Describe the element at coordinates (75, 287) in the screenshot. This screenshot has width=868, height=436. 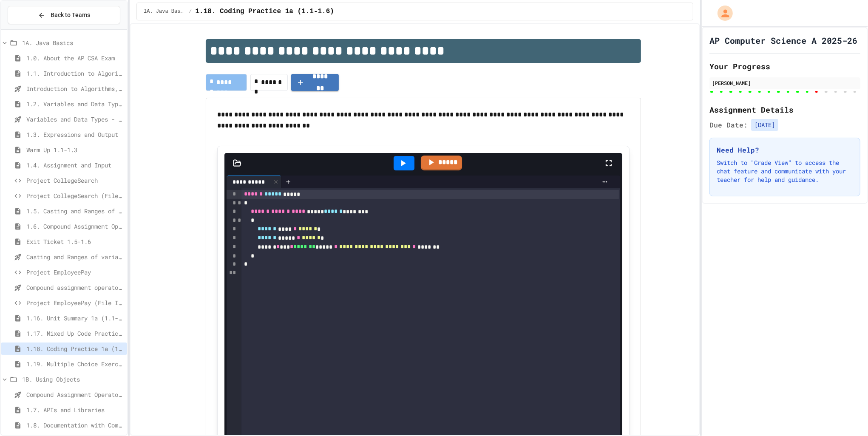
I see `span: Compound assignment operators - Quiz` at that location.